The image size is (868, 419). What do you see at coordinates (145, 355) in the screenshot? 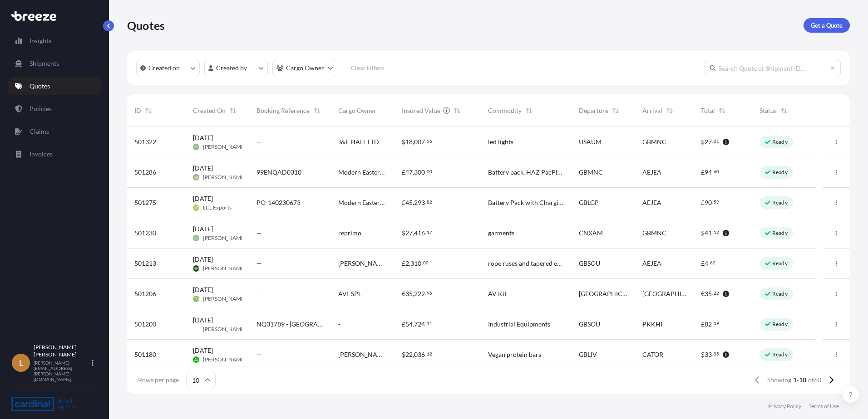
I see `span: 501180` at bounding box center [145, 355].